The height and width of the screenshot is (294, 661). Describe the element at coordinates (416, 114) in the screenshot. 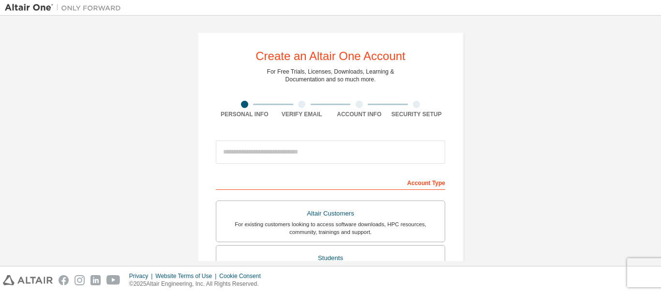

I see `div: Security Setup` at that location.